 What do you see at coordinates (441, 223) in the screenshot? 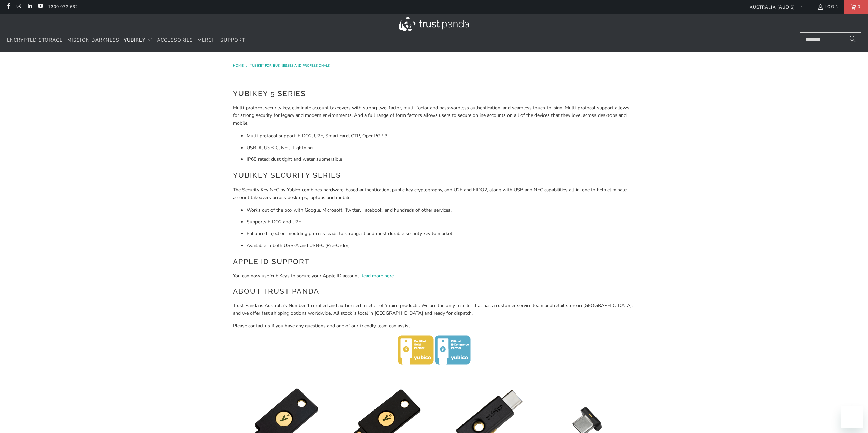
I see `li: Supports FIDO2 and U2F` at bounding box center [441, 223].